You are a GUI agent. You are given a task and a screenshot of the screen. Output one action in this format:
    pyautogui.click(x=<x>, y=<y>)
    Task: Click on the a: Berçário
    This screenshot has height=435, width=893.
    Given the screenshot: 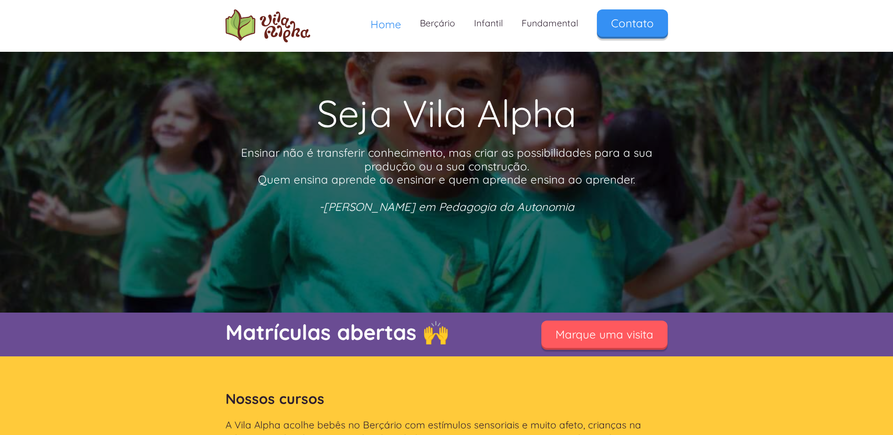 What is the action you would take?
    pyautogui.click(x=438, y=23)
    